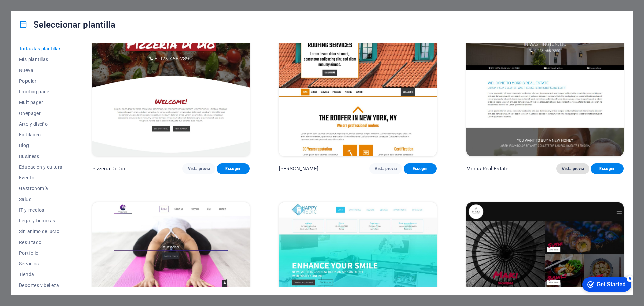 This screenshot has width=644, height=306. Describe the element at coordinates (41, 177) in the screenshot. I see `button: Evento` at that location.